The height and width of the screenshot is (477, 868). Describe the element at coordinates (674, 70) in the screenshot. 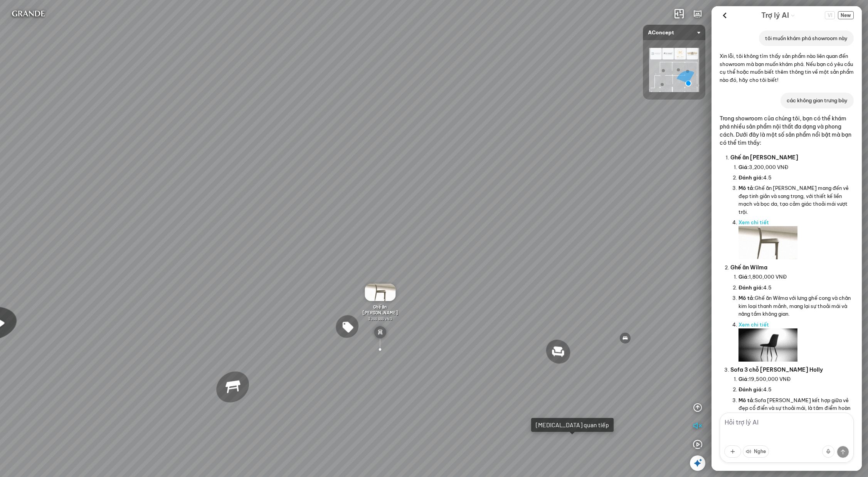

I see `img: AConcept_CTMHTJT2R6E4.png` at that location.